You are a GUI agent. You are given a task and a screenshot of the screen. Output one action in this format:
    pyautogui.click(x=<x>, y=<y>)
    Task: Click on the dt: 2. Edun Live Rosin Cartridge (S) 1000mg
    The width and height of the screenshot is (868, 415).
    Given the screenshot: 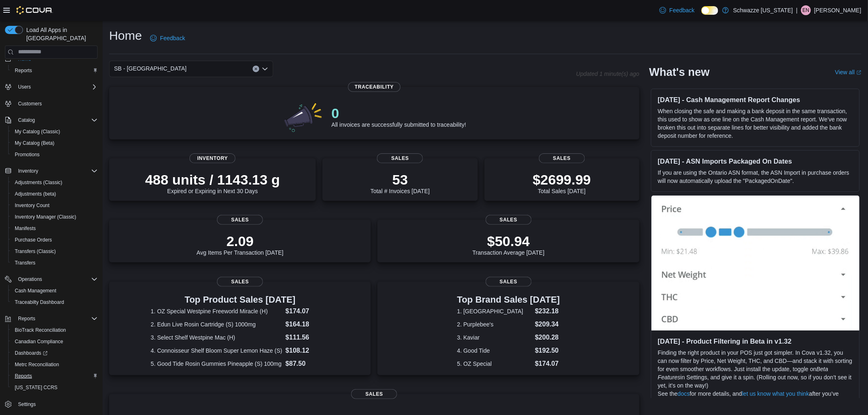 What is the action you would take?
    pyautogui.click(x=216, y=324)
    